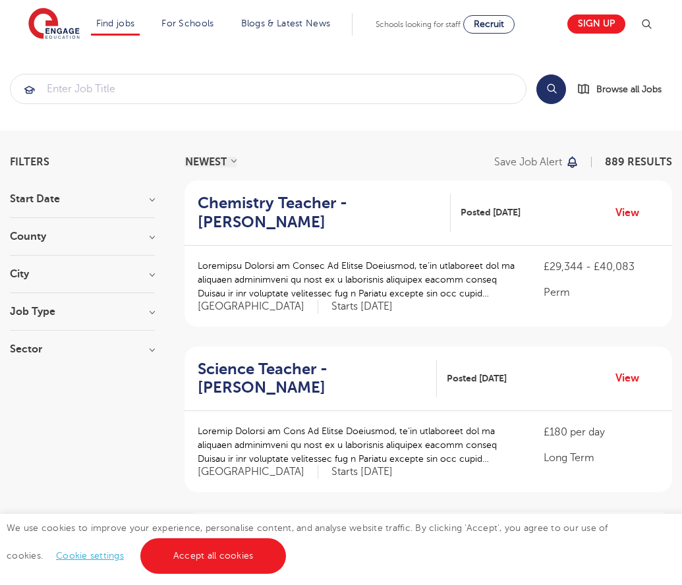 Image resolution: width=682 pixels, height=585 pixels. What do you see at coordinates (601, 458) in the screenshot?
I see `p: Long Term` at bounding box center [601, 458].